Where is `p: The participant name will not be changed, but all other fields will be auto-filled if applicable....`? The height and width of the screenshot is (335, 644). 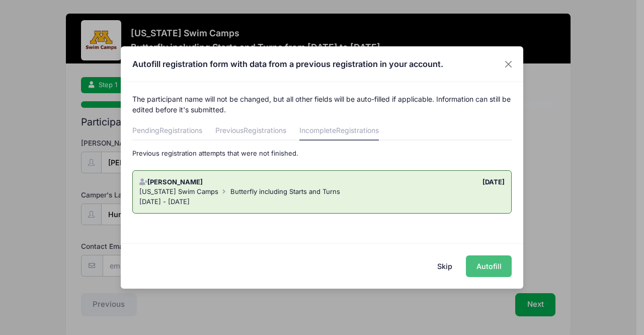 p: The participant name will not be changed, but all other fields will be auto-filled if applicable.... is located at coordinates (322, 105).